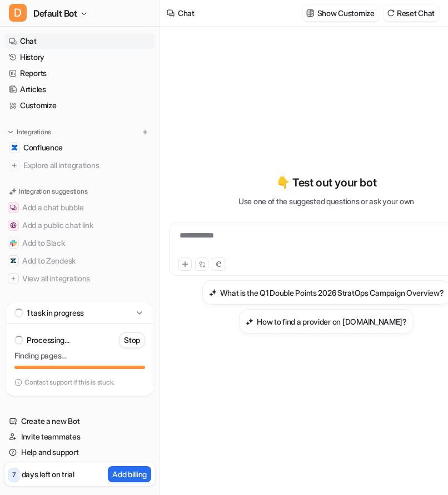  Describe the element at coordinates (131, 340) in the screenshot. I see `p: Stop` at that location.